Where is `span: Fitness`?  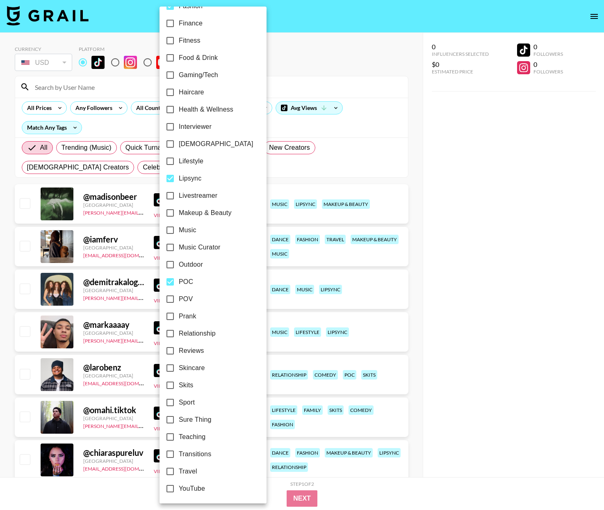 span: Fitness is located at coordinates (190, 41).